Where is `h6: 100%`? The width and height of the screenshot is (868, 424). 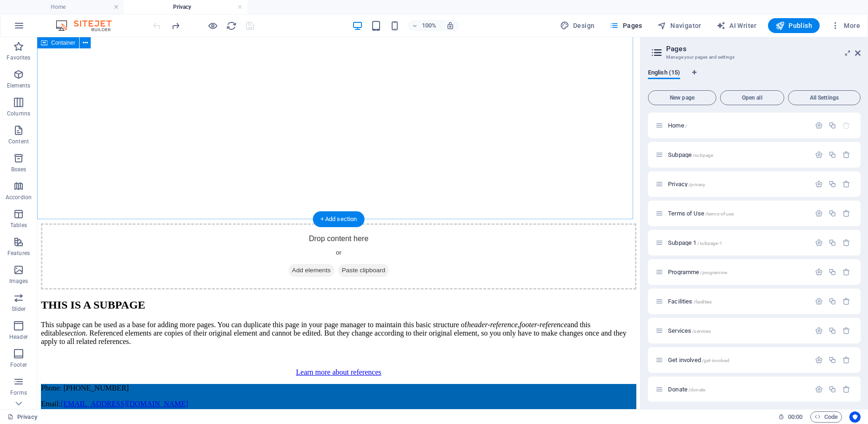 h6: 100% is located at coordinates (429, 26).